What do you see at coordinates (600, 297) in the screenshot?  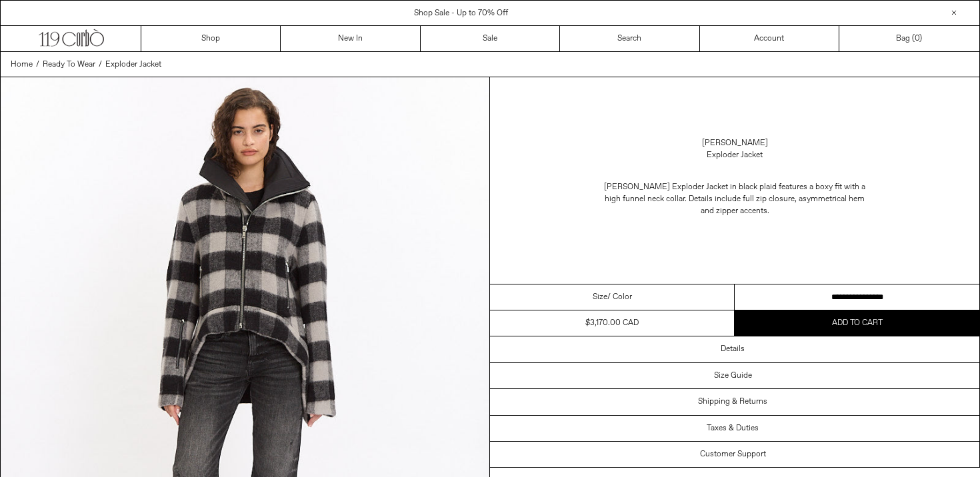 I see `span: Size` at bounding box center [600, 297].